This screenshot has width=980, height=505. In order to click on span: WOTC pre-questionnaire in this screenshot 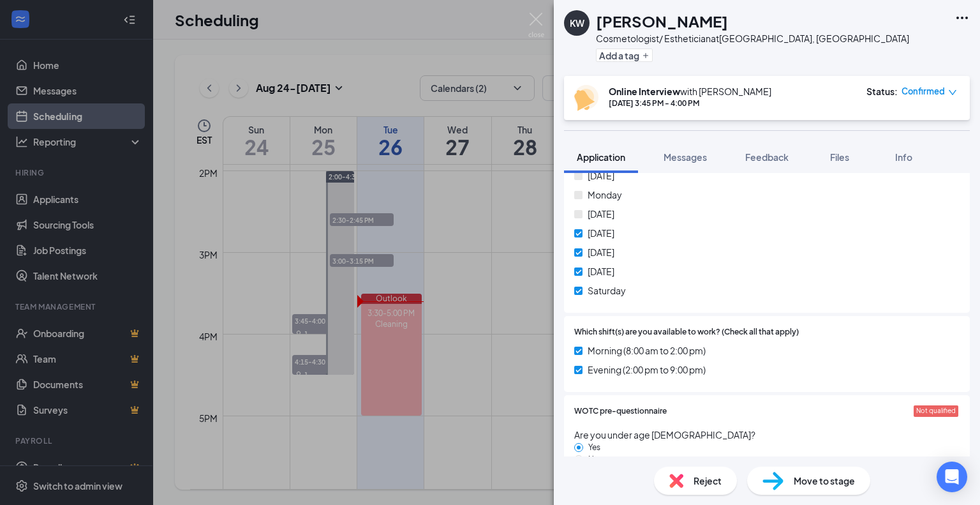, I will do `click(620, 411)`.